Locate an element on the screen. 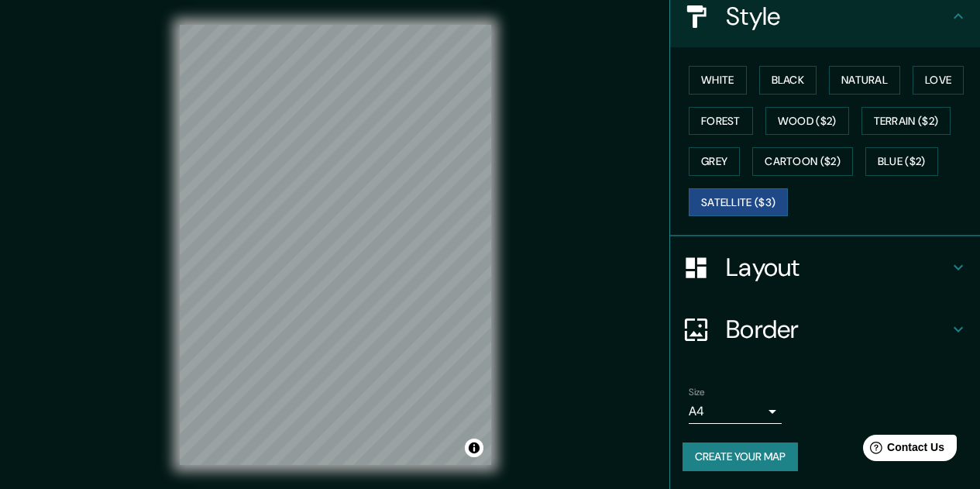  button: White is located at coordinates (717, 80).